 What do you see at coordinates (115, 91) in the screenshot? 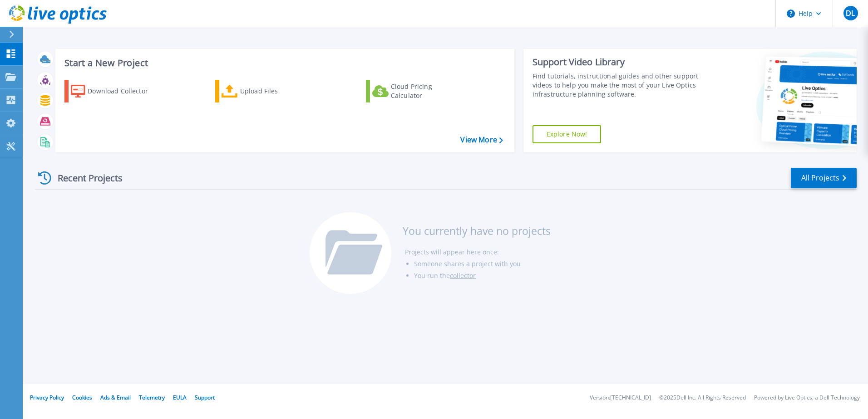
I see `a: Download Collector` at bounding box center [115, 91].